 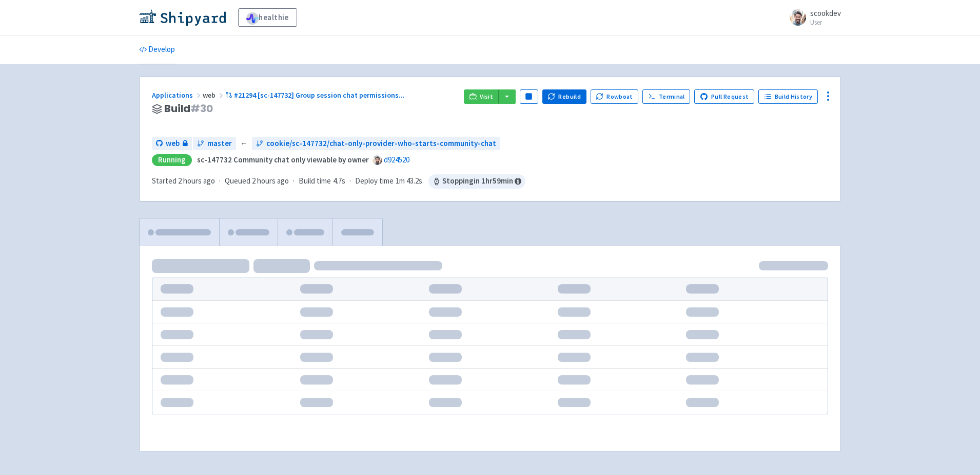 I want to click on a: #21294 [sc-147732] Group session chat permissions..., so click(x=316, y=95).